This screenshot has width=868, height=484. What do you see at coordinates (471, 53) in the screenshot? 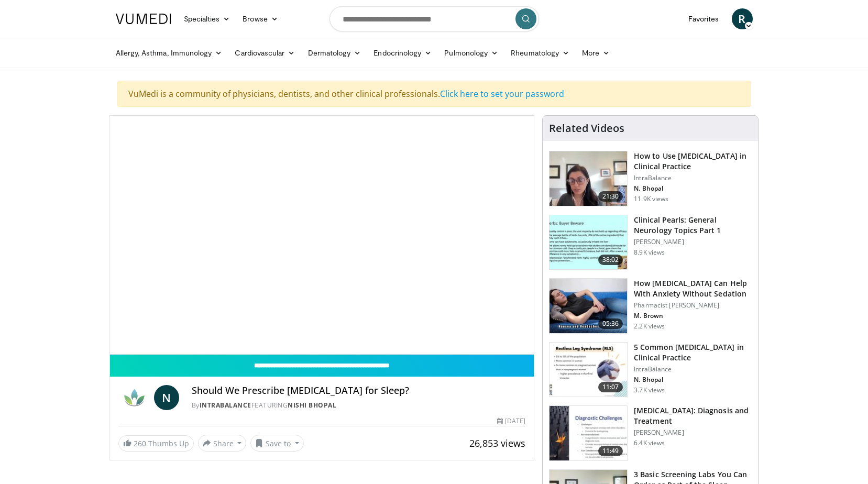
I see `a: Pulmonology` at bounding box center [471, 53].